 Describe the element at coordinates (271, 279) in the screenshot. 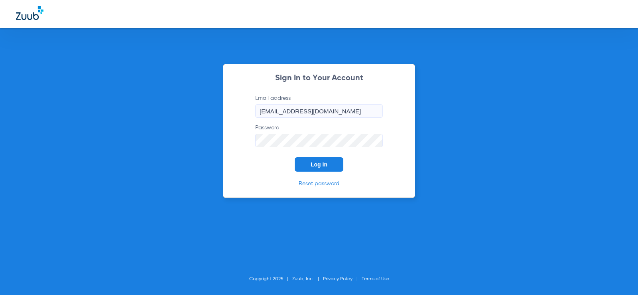

I see `li: Copyright 2025` at that location.